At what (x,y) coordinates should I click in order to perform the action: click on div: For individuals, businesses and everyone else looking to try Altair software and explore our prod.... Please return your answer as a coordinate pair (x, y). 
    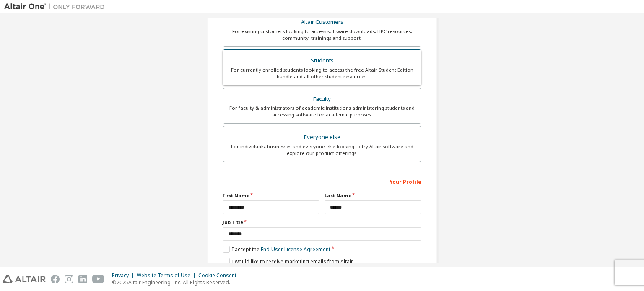
    Looking at the image, I should click on (322, 150).